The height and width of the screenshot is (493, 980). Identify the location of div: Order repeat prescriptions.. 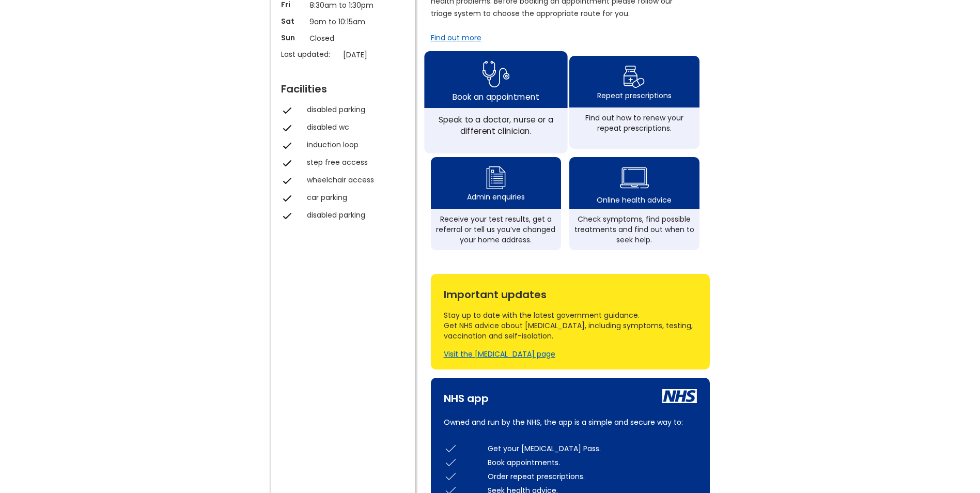
(592, 476).